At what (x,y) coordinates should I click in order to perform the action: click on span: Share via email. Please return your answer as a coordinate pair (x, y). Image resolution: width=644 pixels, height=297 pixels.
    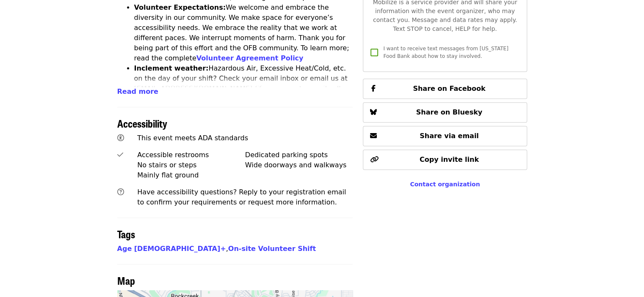
    Looking at the image, I should click on (449, 136).